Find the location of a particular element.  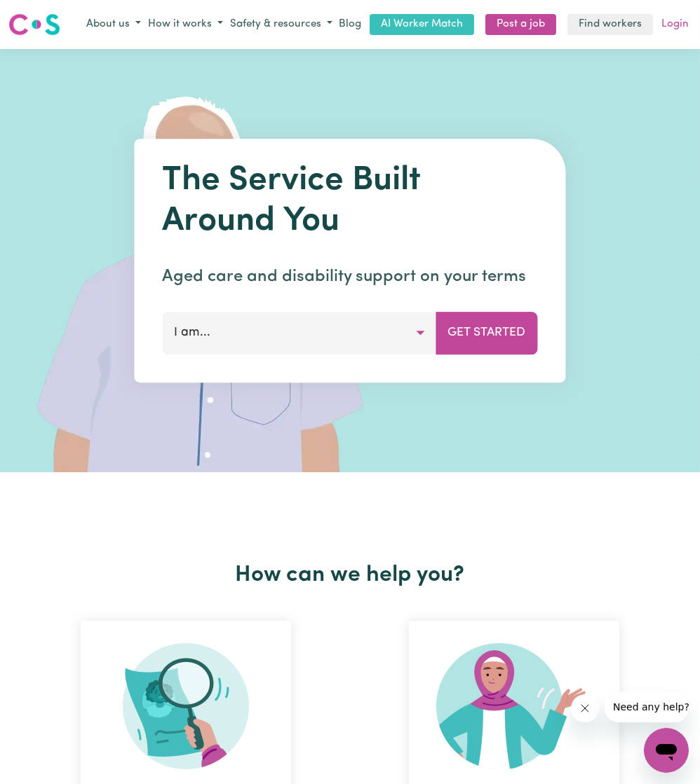

button: How it works is located at coordinates (185, 25).